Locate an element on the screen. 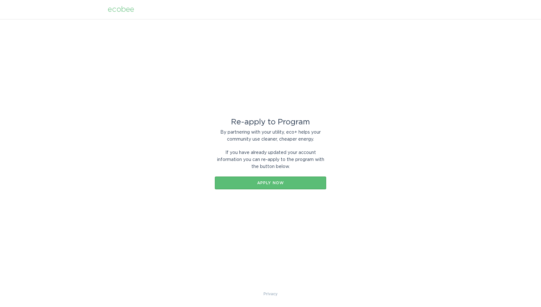  div: Re-apply to Program is located at coordinates (270, 122).